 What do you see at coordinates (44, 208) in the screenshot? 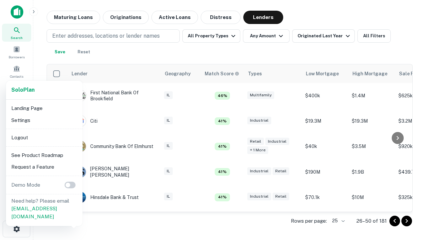
I see `p: Need help? Please email` at bounding box center [44, 208].